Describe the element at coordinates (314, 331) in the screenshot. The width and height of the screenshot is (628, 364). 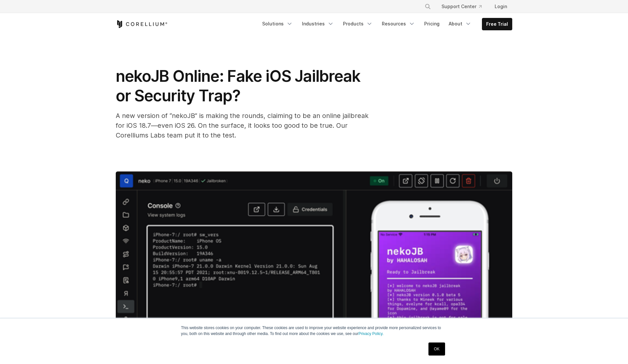
I see `p: This website stores cookies on your computer. These cookies are used to improve your website expe...` at that location.